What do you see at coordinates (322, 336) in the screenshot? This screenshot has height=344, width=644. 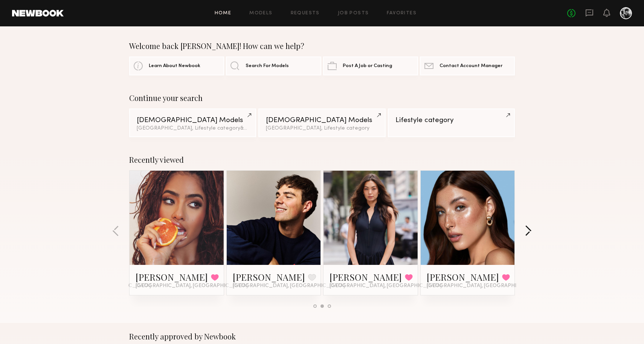 I see `div: Recently approved by Newbook` at bounding box center [322, 336].